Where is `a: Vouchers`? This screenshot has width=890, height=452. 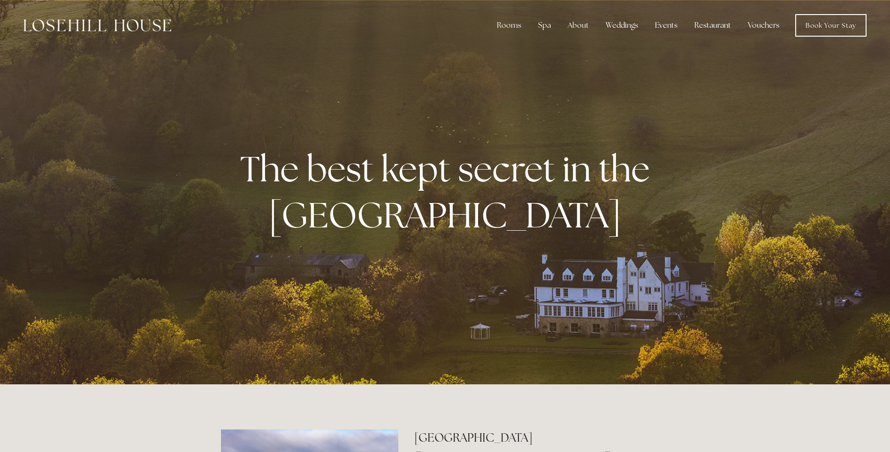
a: Vouchers is located at coordinates (764, 25).